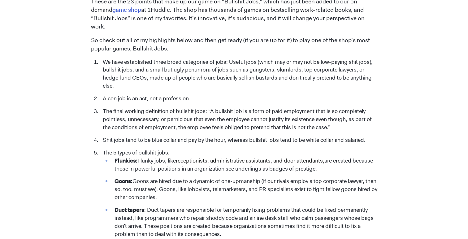  What do you see at coordinates (129, 210) in the screenshot?
I see `strong: Duct tapers` at bounding box center [129, 210].